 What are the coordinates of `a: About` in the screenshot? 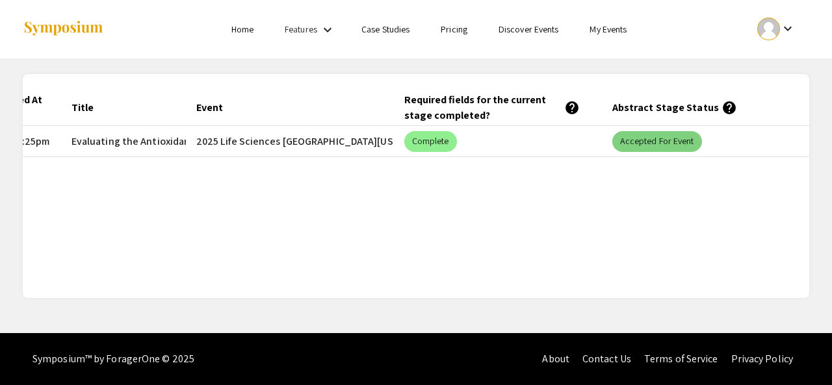 It's located at (556, 359).